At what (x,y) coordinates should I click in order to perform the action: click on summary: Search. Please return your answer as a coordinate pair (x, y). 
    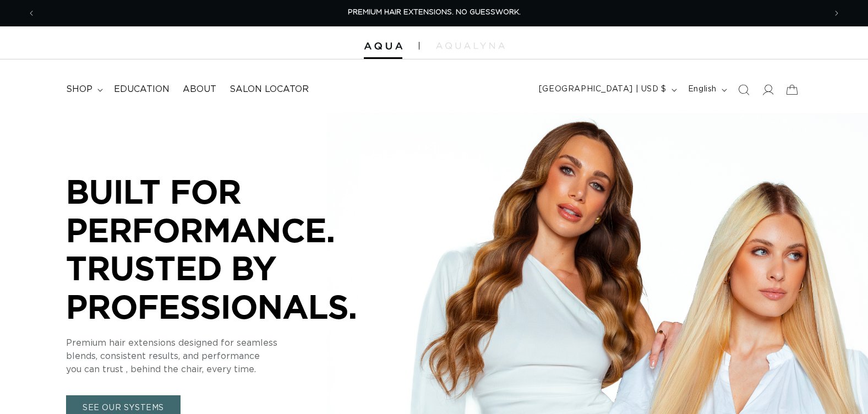
    Looking at the image, I should click on (744, 90).